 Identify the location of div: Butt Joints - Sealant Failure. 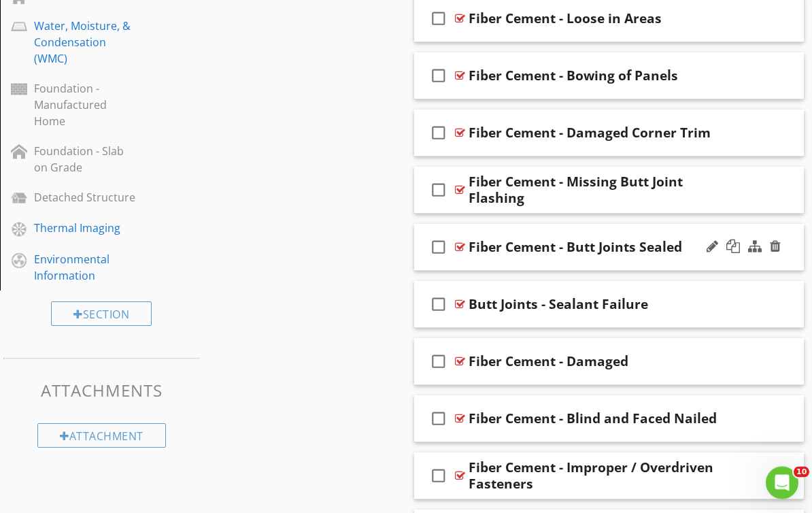
(558, 305).